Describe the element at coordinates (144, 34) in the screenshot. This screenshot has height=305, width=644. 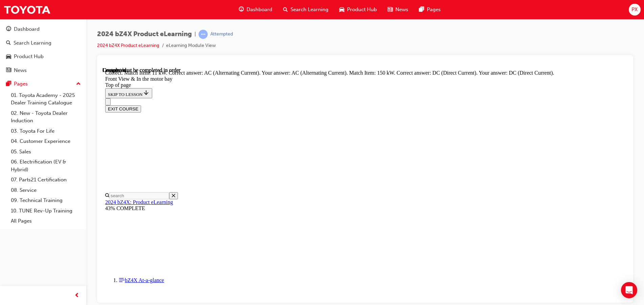
I see `span: 2024 bZ4X Product eLearning` at that location.